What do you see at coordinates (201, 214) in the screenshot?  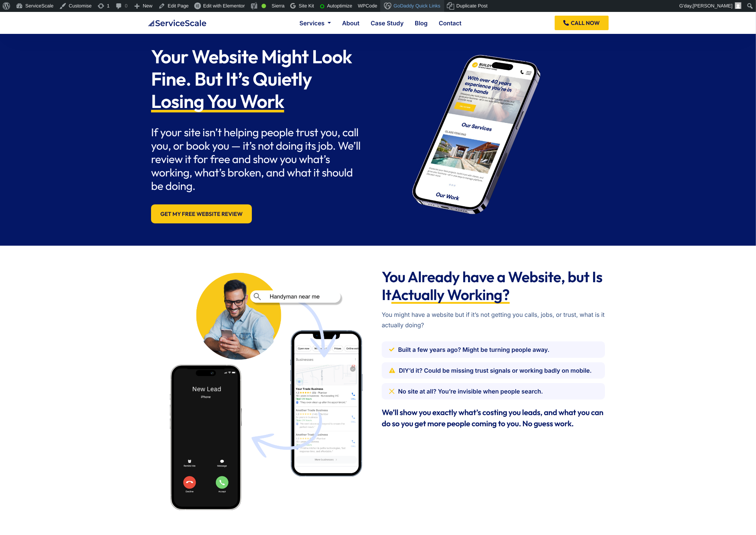 I see `a: GET MY FREE WEBSITE REVIEW` at bounding box center [201, 214].